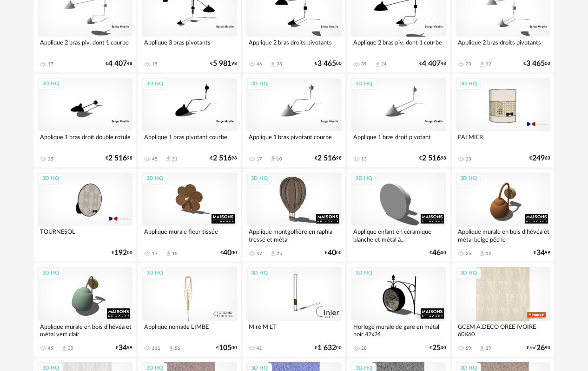 The height and width of the screenshot is (371, 588). I want to click on div: Applique 3 bras pivotants, so click(189, 46).